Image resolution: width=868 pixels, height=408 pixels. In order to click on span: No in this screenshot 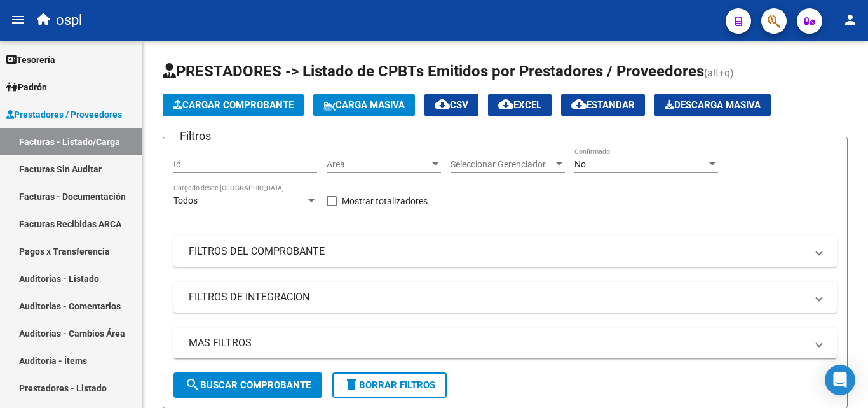, I will do `click(580, 164)`.